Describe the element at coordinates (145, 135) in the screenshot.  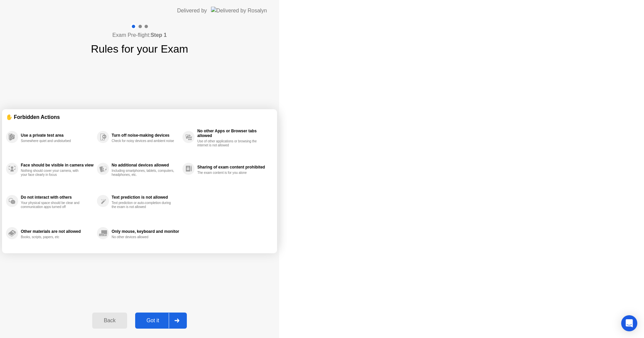
I see `div: Turn off noise-making devices` at that location.